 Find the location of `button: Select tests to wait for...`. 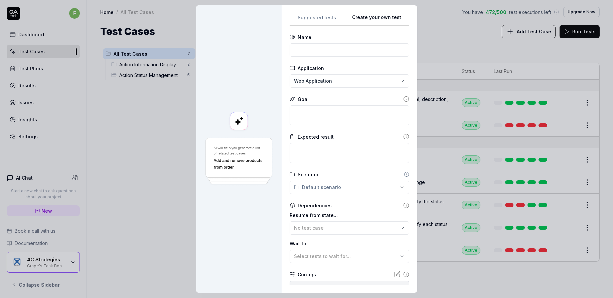

button: Select tests to wait for... is located at coordinates (349, 257).